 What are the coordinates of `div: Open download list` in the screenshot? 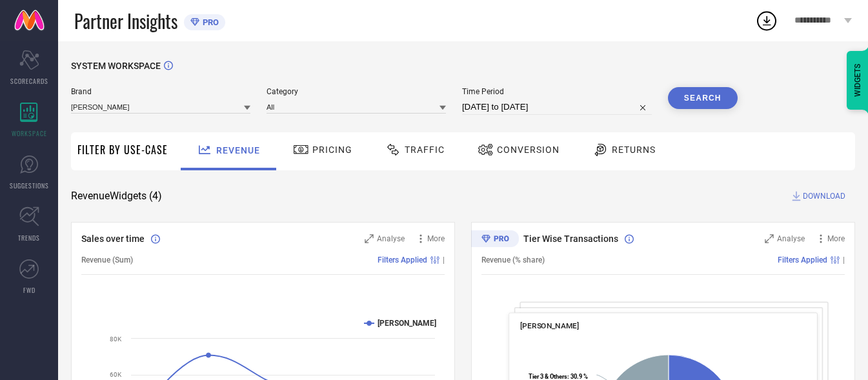 It's located at (767, 21).